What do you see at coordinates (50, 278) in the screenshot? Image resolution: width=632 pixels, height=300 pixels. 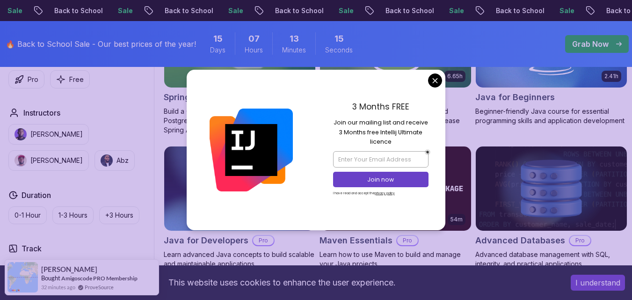 I see `span: Bought` at bounding box center [50, 278].